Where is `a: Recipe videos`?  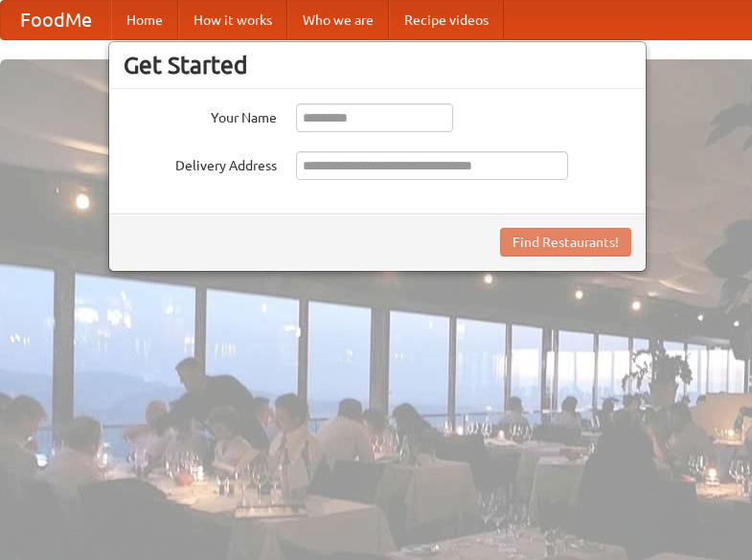 a: Recipe videos is located at coordinates (446, 20).